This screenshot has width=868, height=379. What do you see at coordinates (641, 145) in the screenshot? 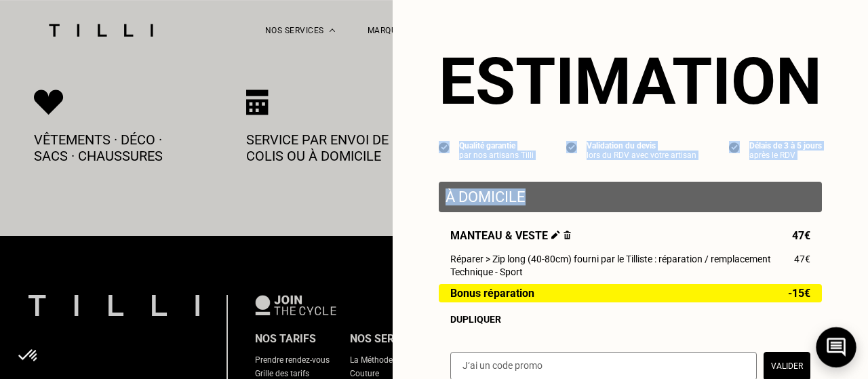
I see `div: Validation du devis` at bounding box center [641, 145].